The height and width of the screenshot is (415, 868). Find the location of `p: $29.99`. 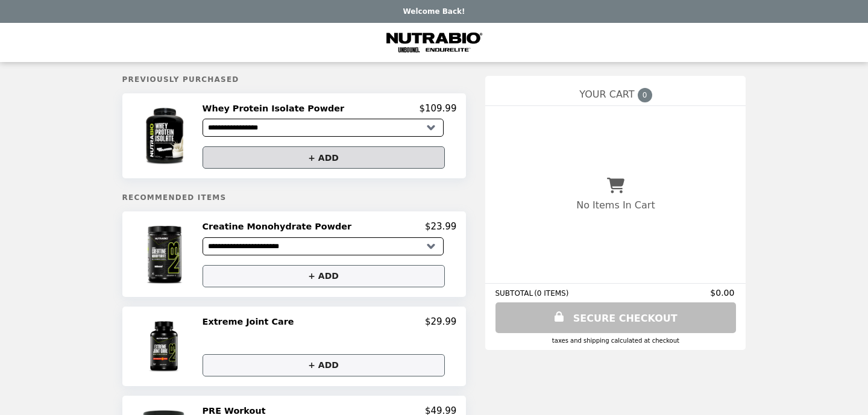

p: $29.99 is located at coordinates (441, 322).